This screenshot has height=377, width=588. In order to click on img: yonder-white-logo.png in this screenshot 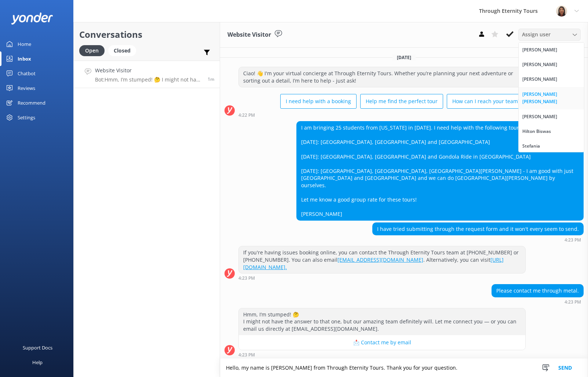, I will do `click(32, 19)`.